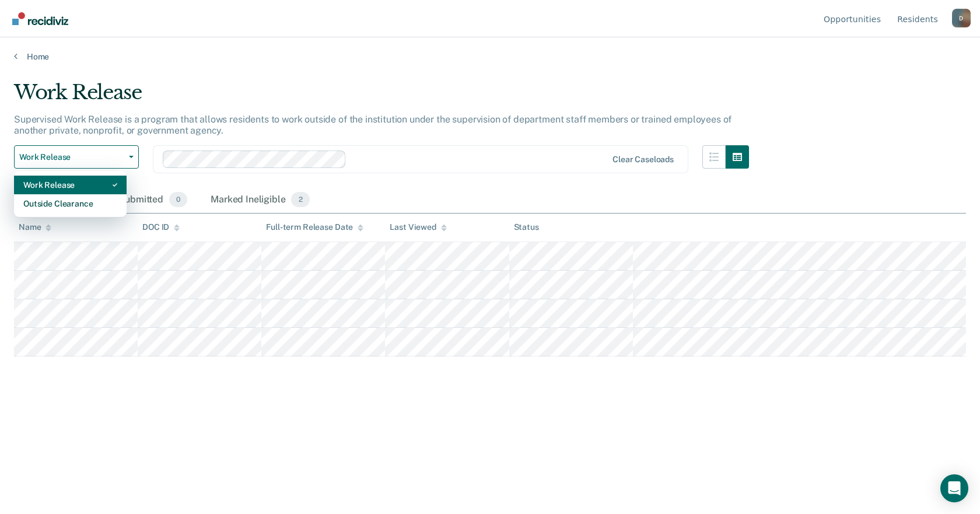 This screenshot has height=514, width=980. What do you see at coordinates (70, 204) in the screenshot?
I see `div: Outside Clearance` at bounding box center [70, 204].